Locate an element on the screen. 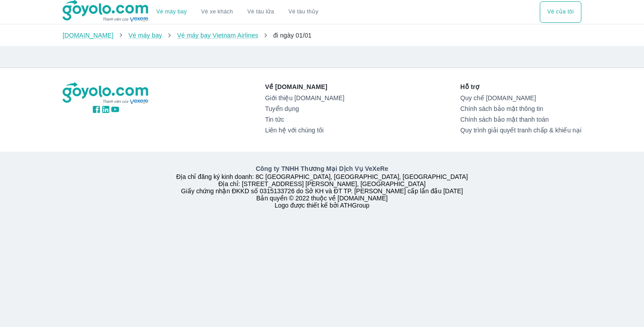 The height and width of the screenshot is (327, 644). a: Tuyển dụng is located at coordinates (304, 109).